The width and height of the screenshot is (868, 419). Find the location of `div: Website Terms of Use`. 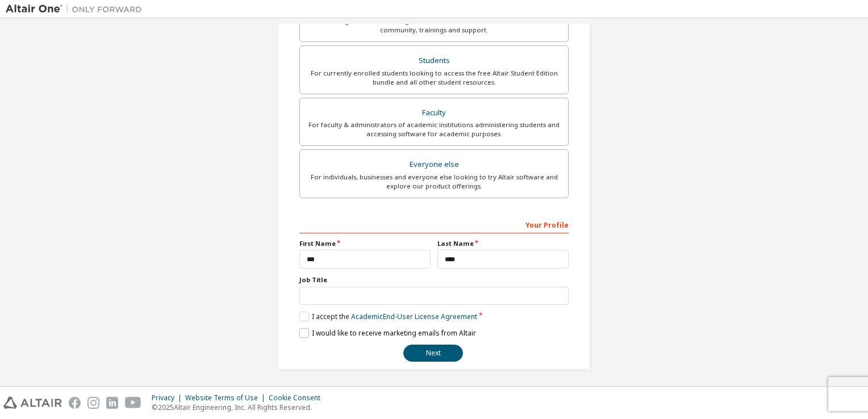

div: Website Terms of Use is located at coordinates (226, 398).